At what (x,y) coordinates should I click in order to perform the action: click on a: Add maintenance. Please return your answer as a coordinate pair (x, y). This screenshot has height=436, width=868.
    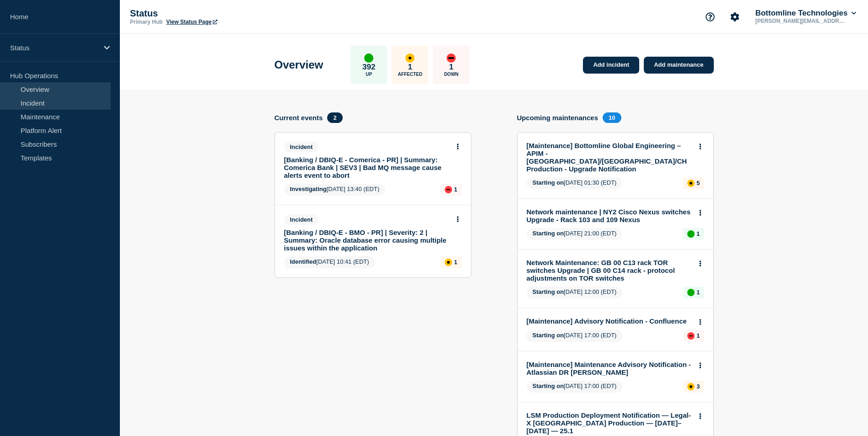
    Looking at the image, I should click on (678, 65).